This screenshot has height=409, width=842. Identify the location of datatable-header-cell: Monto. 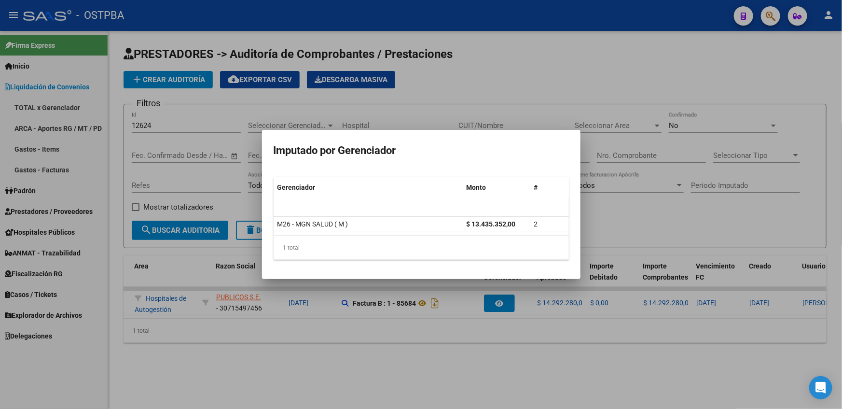
(497, 187).